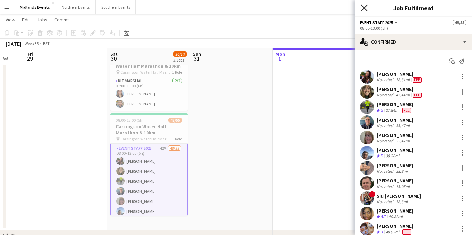 The width and height of the screenshot is (472, 235). I want to click on div: 15.95mi, so click(403, 186).